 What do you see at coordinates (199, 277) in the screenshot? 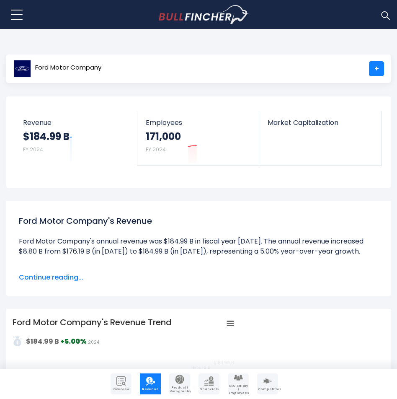
I see `span: Continue reading...` at bounding box center [199, 277].